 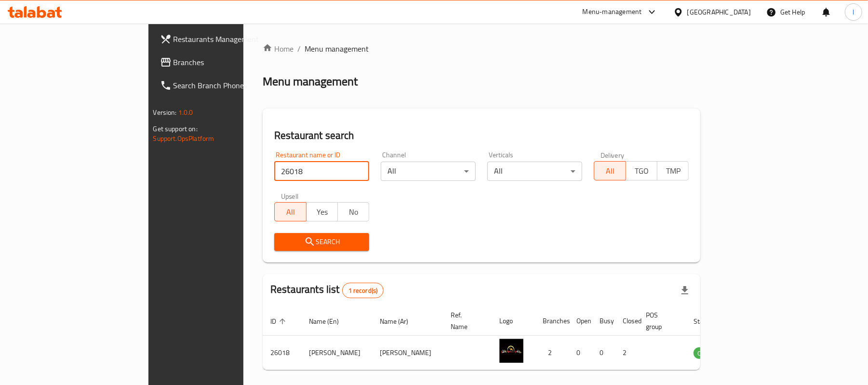 What do you see at coordinates (627, 321) in the screenshot?
I see `th: Closed` at bounding box center [627, 321].